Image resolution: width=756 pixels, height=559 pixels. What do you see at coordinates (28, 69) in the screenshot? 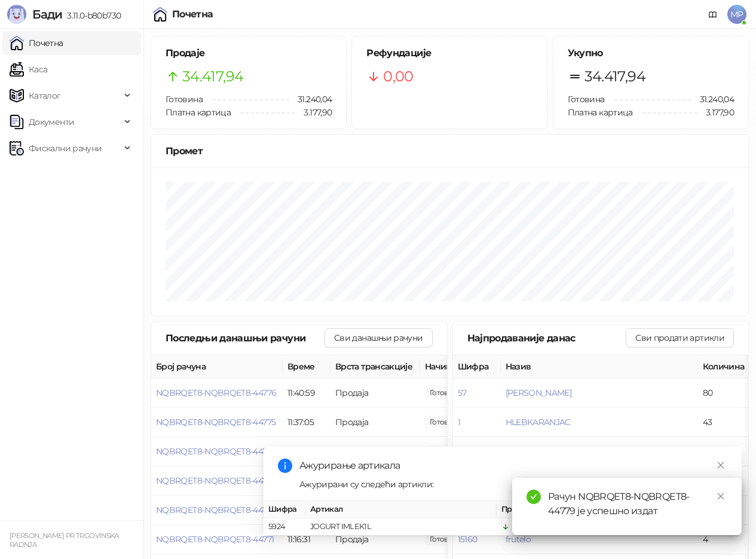
I see `a: Каса` at bounding box center [28, 69].